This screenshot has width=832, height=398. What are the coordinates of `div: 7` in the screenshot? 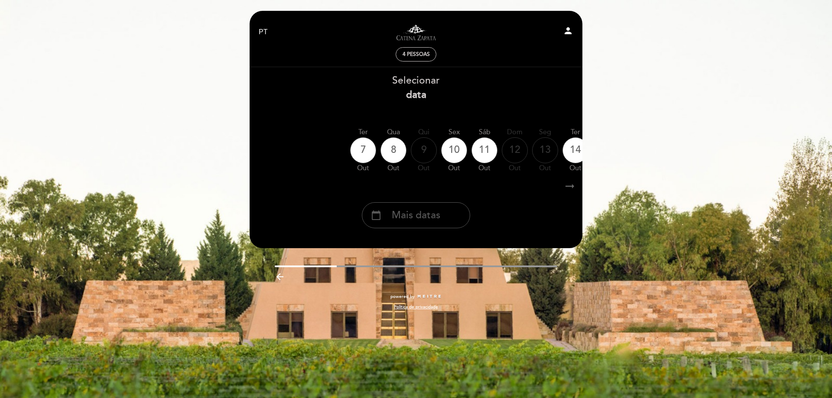 It's located at (363, 150).